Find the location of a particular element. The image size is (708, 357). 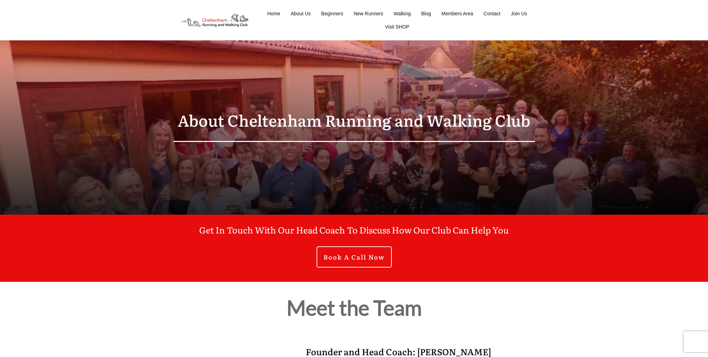

a: Contact is located at coordinates (492, 14).